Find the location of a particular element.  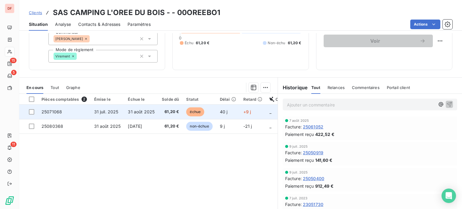

span: 7 août 2025 is located at coordinates (299, 121).